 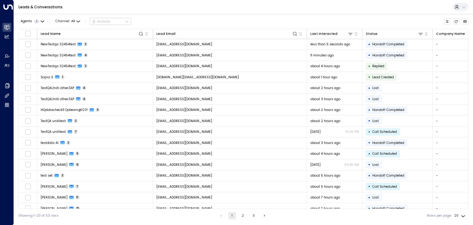 What do you see at coordinates (110, 22) in the screenshot?
I see `div: Button group with a nested menu` at bounding box center [110, 22].